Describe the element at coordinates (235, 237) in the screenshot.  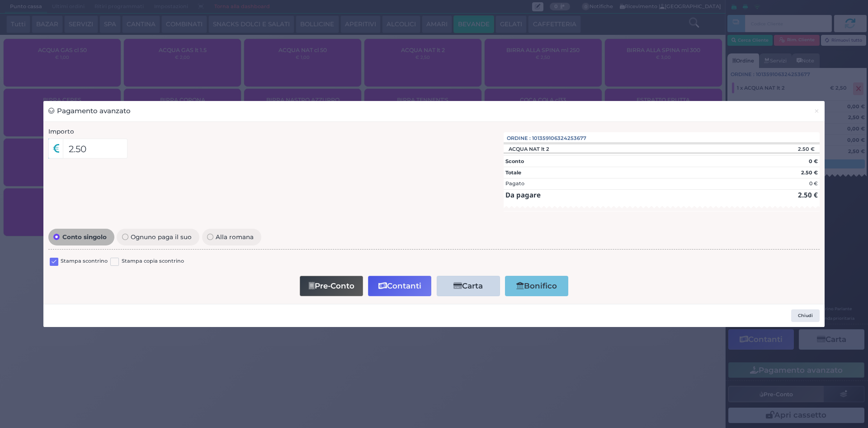
I see `span: Alla romana` at that location.